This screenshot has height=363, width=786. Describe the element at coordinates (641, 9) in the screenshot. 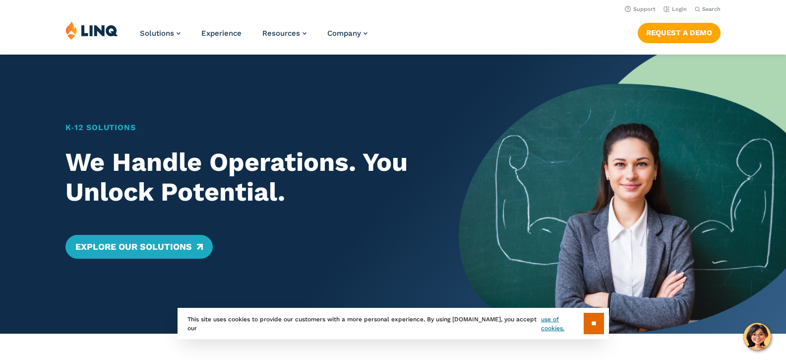

I see `a: Support` at that location.